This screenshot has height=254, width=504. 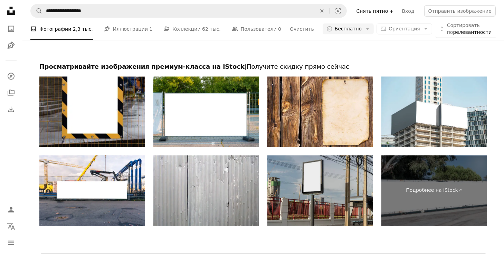 What do you see at coordinates (460, 11) in the screenshot?
I see `button: Отправить изображение` at bounding box center [460, 11].